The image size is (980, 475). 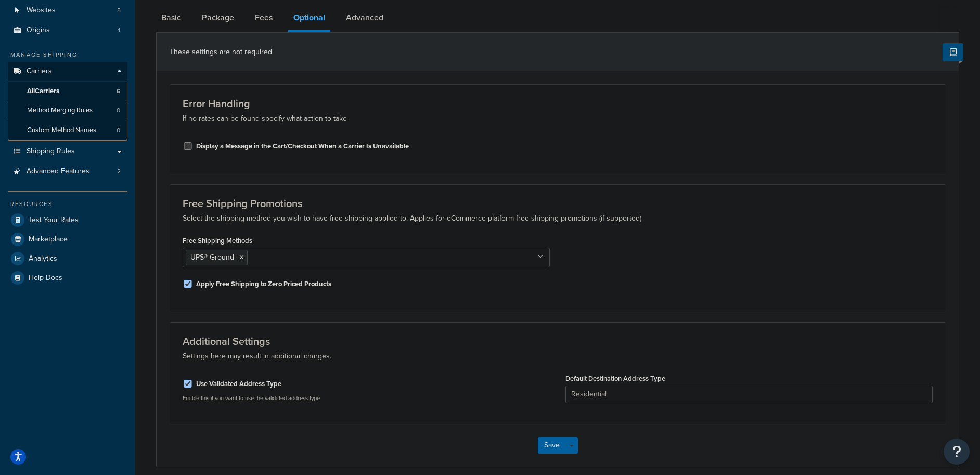 I want to click on label: Display a Message in the Cart/Checkout When a Carrier Is Unavailable, so click(x=302, y=146).